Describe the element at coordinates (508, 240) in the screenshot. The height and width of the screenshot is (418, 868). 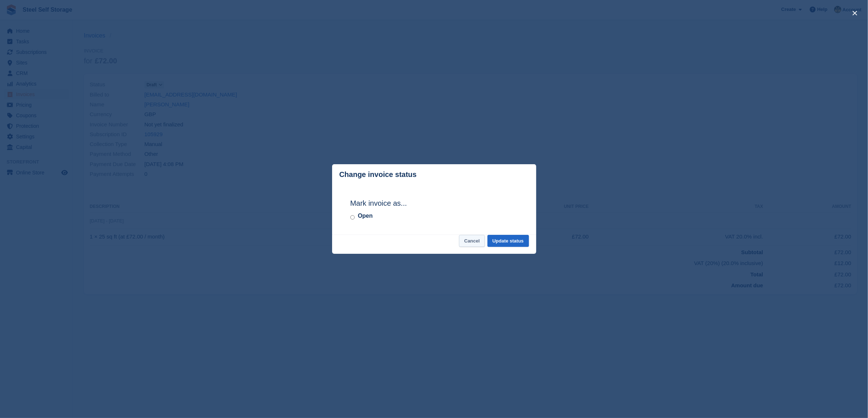
I see `button: Update status` at that location.